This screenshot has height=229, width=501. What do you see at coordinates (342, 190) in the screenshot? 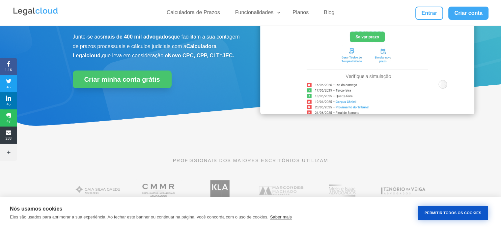
I see `img: Profissionais do escritório Melo e Isaac Advogados utilizam a Legalcloud` at bounding box center [342, 190].